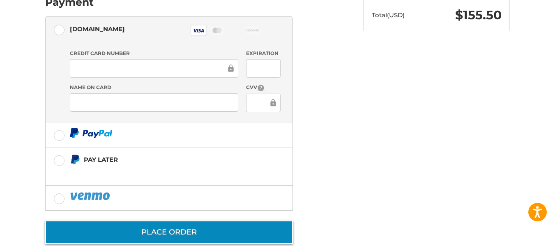  Describe the element at coordinates (162, 159) in the screenshot. I see `div: Pay Later` at that location.